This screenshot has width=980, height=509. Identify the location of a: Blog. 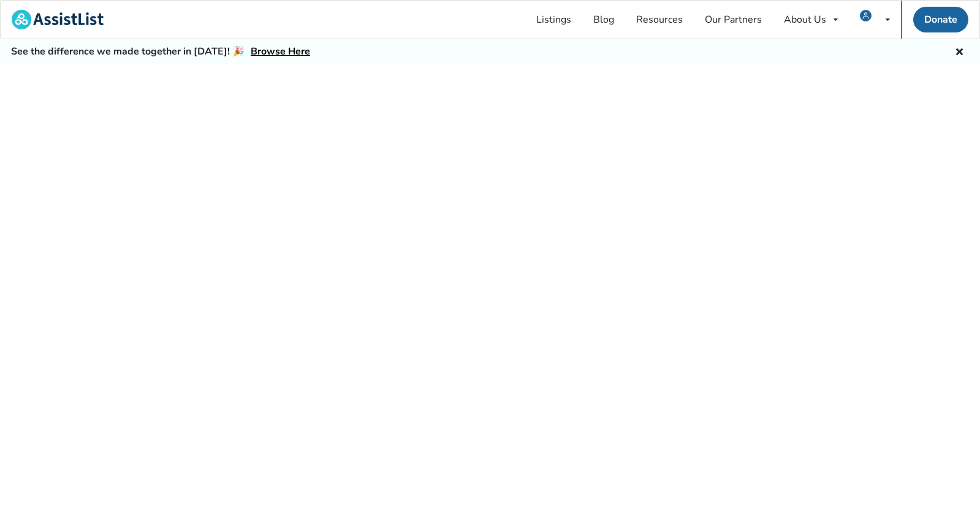
(603, 19).